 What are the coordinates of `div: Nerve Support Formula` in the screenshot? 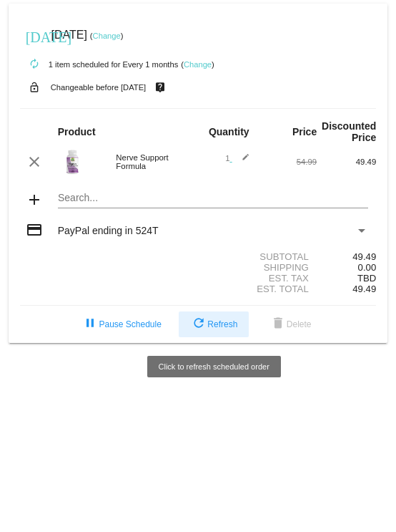 It's located at (153, 162).